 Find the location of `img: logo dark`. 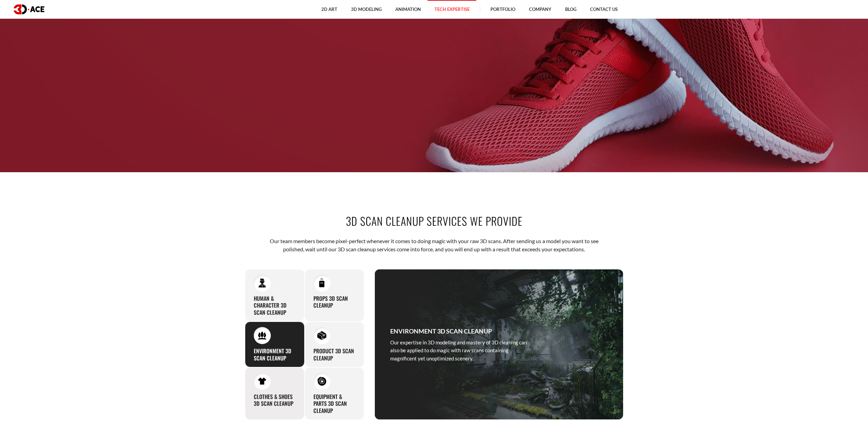

img: logo dark is located at coordinates (29, 9).